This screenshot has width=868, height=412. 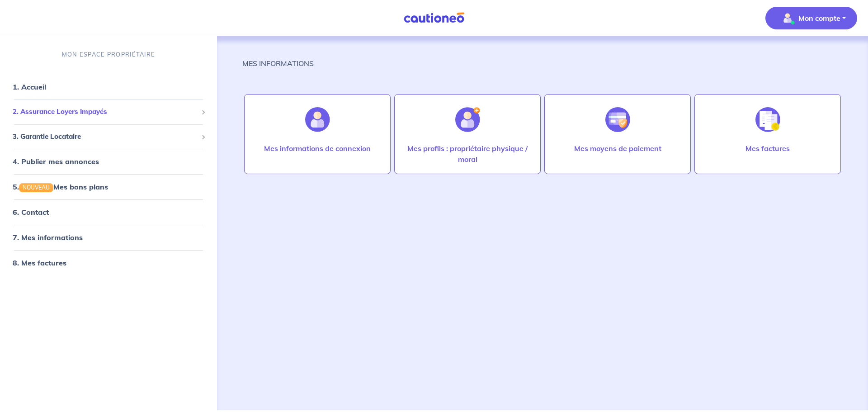 What do you see at coordinates (109, 112) in the screenshot?
I see `div: 2. Assurance Loyers Impayés` at bounding box center [109, 112].